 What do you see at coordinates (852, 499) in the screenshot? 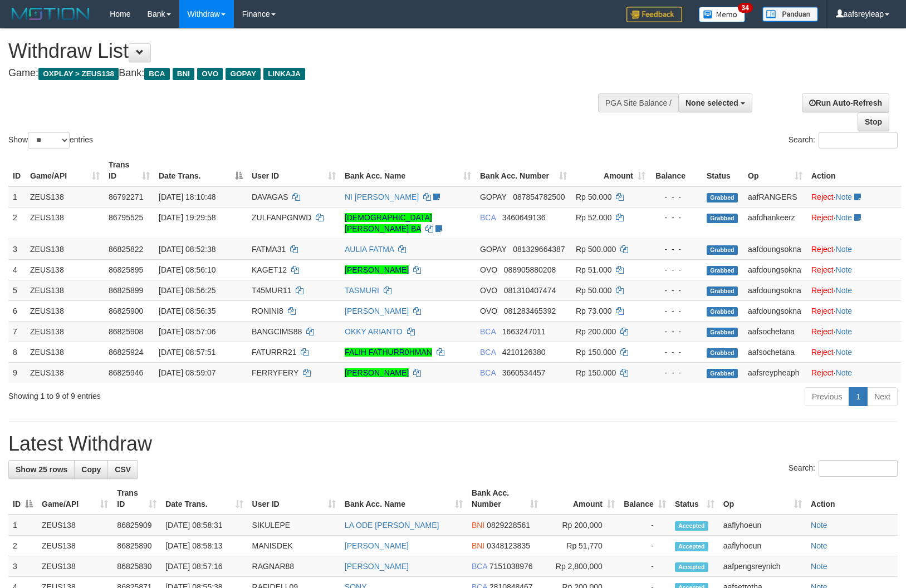
I see `th: Action` at bounding box center [852, 499].